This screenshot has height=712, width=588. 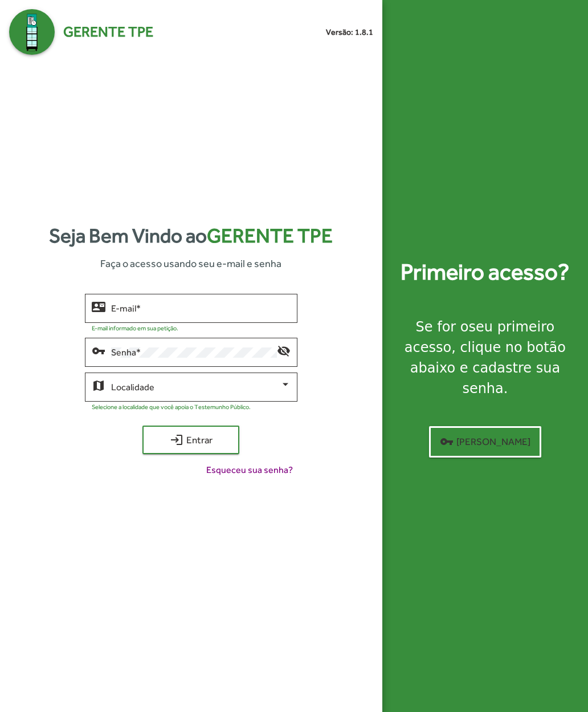 What do you see at coordinates (480, 337) in the screenshot?
I see `strong: seu primeiro acesso` at bounding box center [480, 337].